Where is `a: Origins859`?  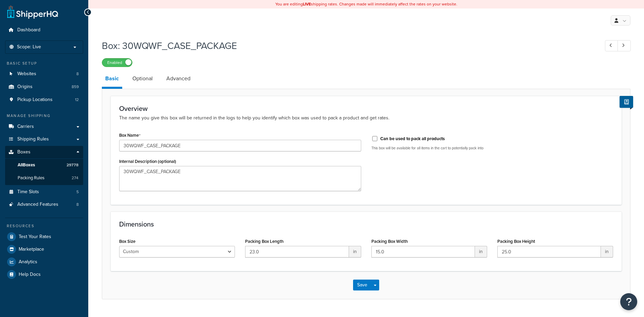 a: Origins859 is located at coordinates (44, 87).